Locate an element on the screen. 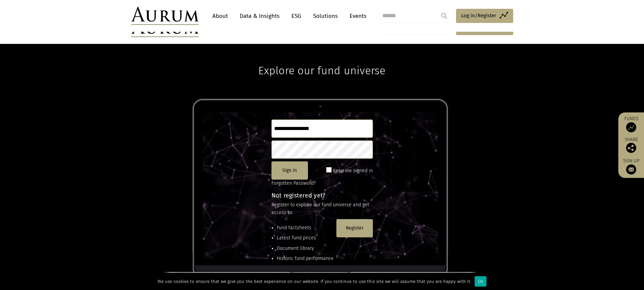  a: Events is located at coordinates (357, 16).